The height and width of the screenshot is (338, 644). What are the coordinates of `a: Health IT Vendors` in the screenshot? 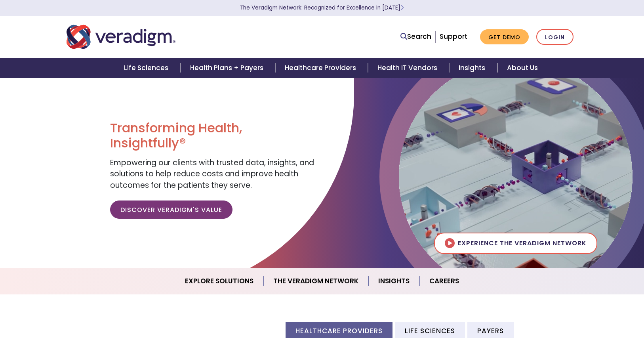 It's located at (408, 68).